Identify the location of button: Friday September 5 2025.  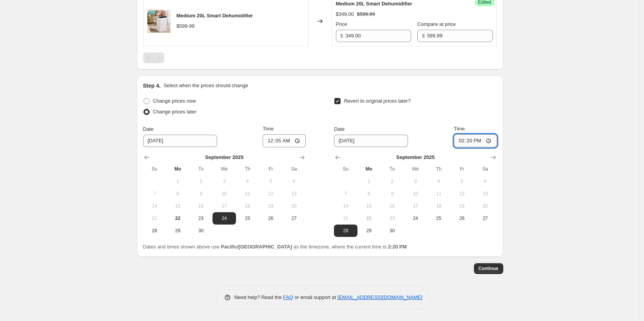
(270, 181).